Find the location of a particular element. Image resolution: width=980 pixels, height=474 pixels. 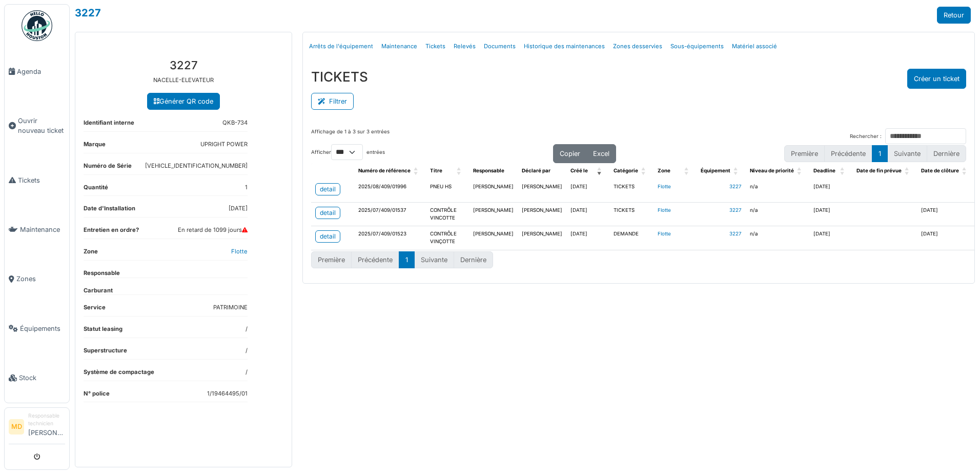

div: Responsable technicien is located at coordinates (47, 419).